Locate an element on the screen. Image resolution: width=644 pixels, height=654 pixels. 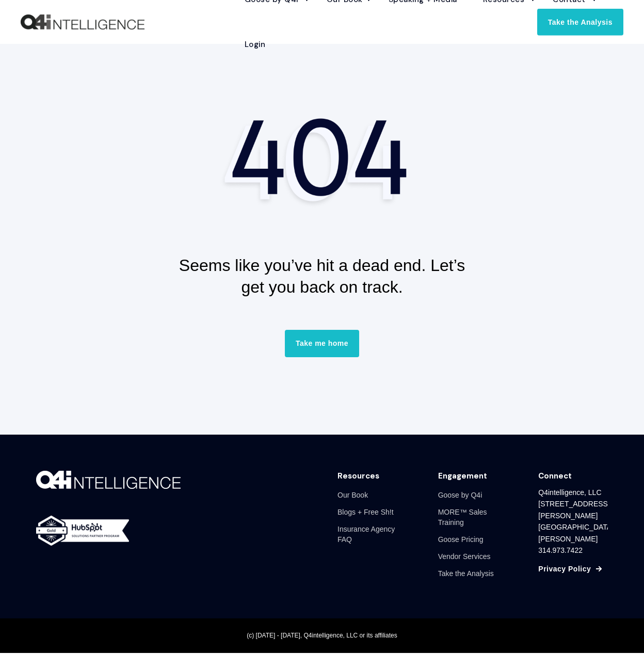
img: Q4intelligence, LLC logo is located at coordinates (83, 22).